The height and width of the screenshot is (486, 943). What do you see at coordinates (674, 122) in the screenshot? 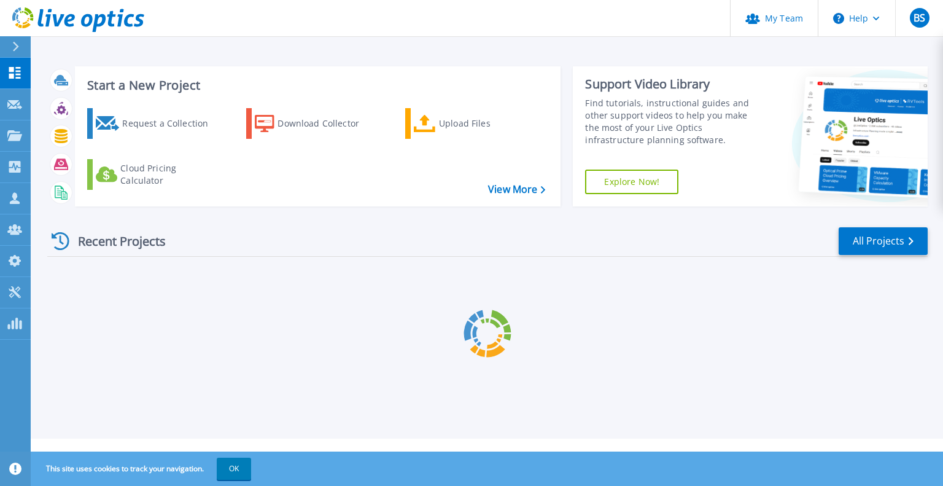
I see `div: Find tutorials, instructional guides and other support videos to help you make the most of your L...` at bounding box center [674, 122].